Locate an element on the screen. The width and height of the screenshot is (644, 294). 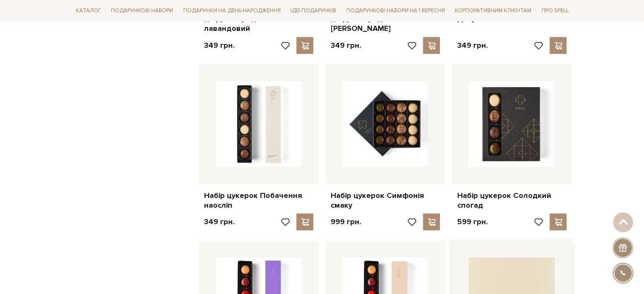
a: Корпоративним клієнтам is located at coordinates (493, 11).